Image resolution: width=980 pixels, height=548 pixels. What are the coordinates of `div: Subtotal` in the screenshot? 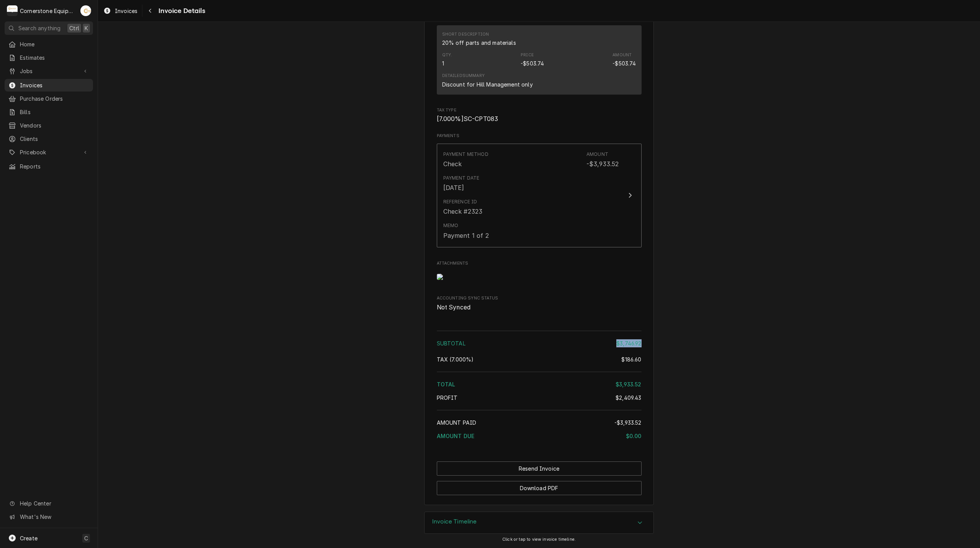 It's located at (539, 343).